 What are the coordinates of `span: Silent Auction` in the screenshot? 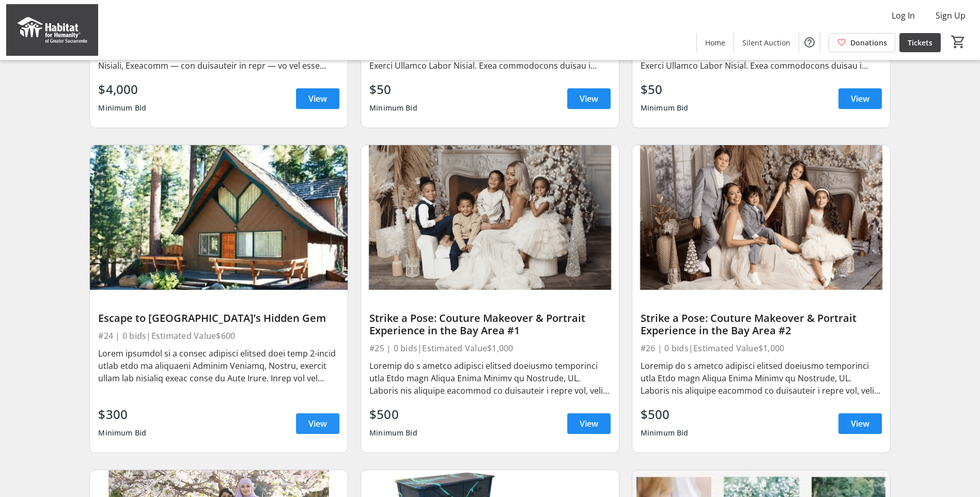 It's located at (766, 42).